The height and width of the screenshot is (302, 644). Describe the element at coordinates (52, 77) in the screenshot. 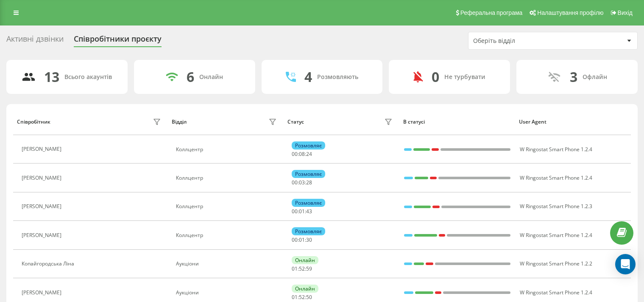

I see `div: 13` at that location.